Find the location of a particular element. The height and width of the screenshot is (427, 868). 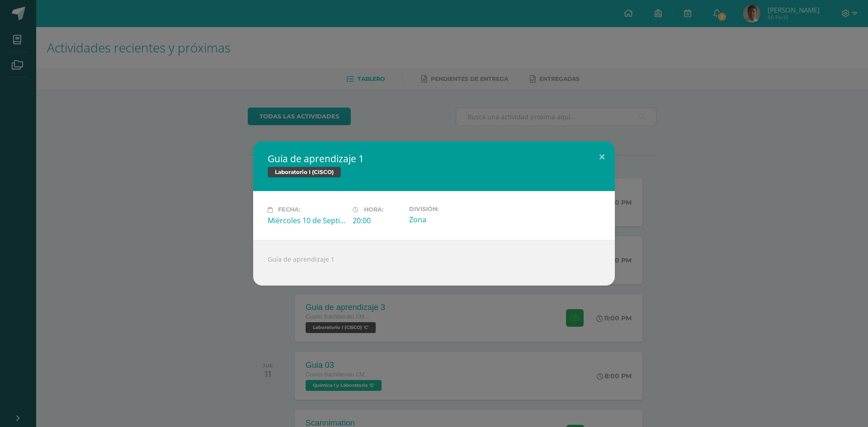

span: Fecha: is located at coordinates (289, 210).